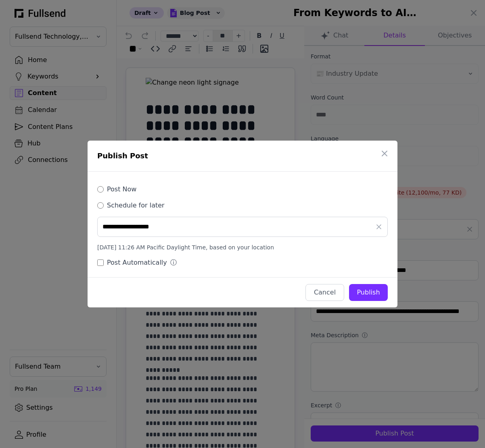  I want to click on div: ⓘ, so click(174, 263).